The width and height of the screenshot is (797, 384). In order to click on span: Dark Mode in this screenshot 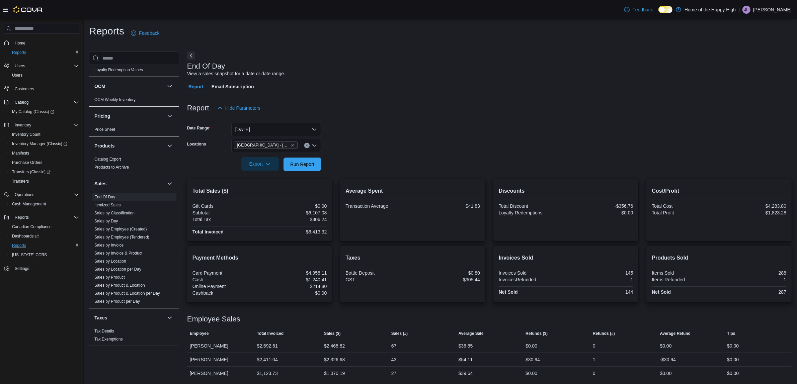, I will do `click(658, 13)`.